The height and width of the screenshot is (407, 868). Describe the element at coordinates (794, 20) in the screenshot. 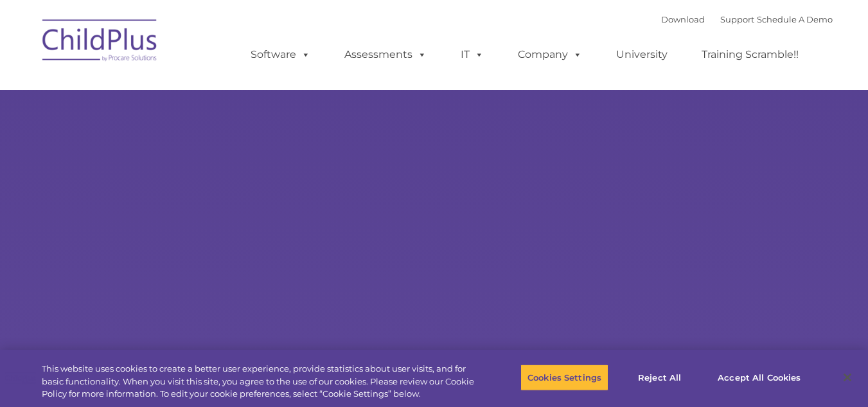

I see `a: Schedule A Demo` at that location.